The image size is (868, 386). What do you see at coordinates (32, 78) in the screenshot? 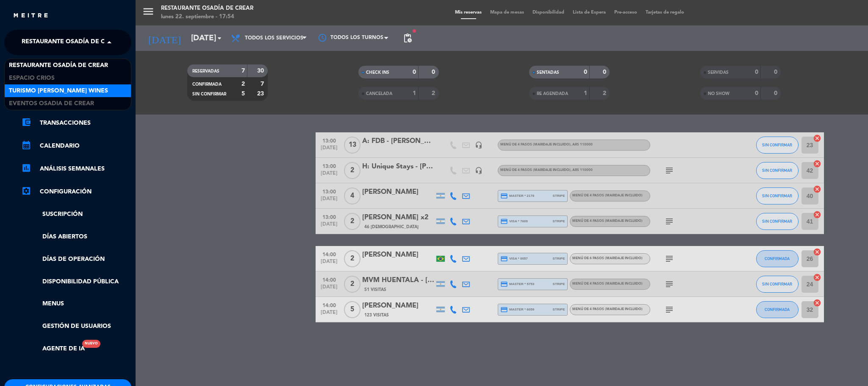
I see `span: Espacio Crios` at bounding box center [32, 78].